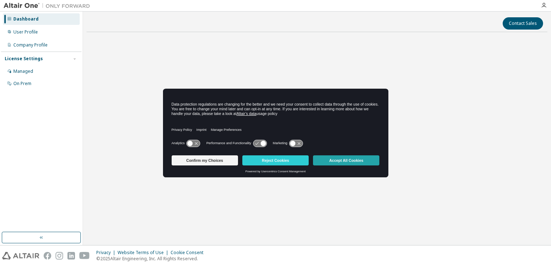  What do you see at coordinates (23, 71) in the screenshot?
I see `div: Managed` at bounding box center [23, 71].